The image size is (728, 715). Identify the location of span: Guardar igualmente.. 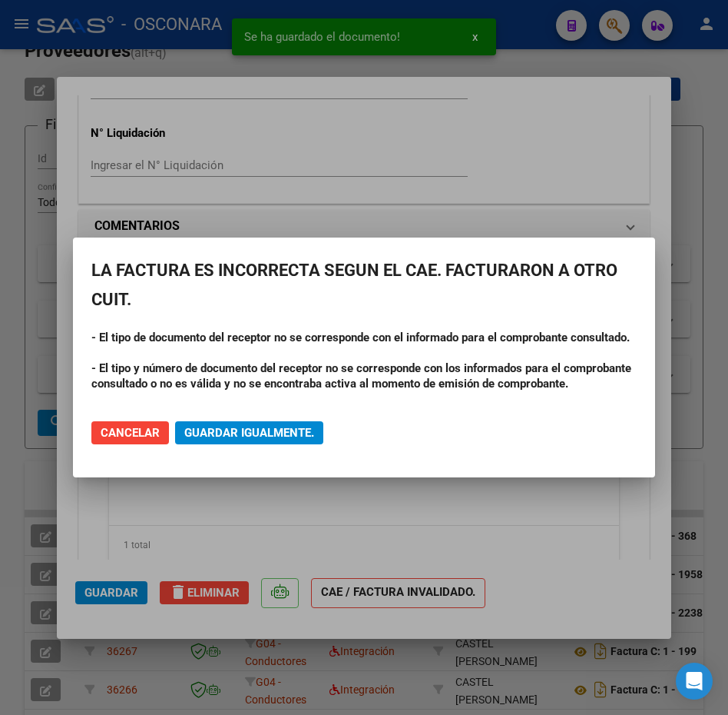
(249, 433).